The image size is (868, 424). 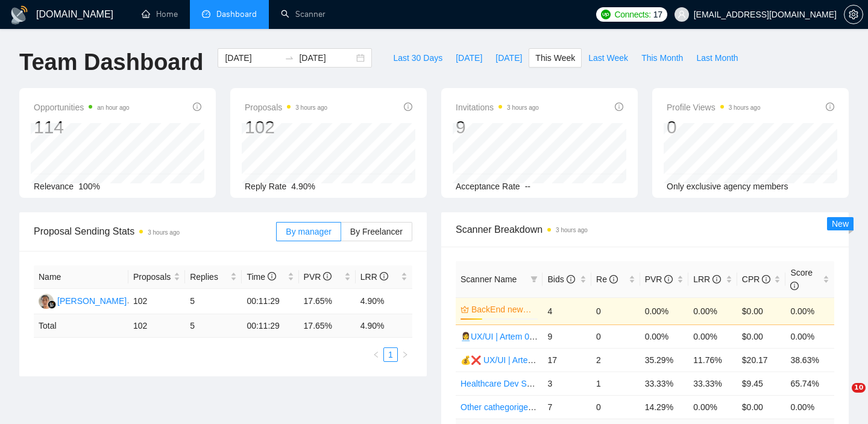 I want to click on td: $20.17, so click(x=762, y=360).